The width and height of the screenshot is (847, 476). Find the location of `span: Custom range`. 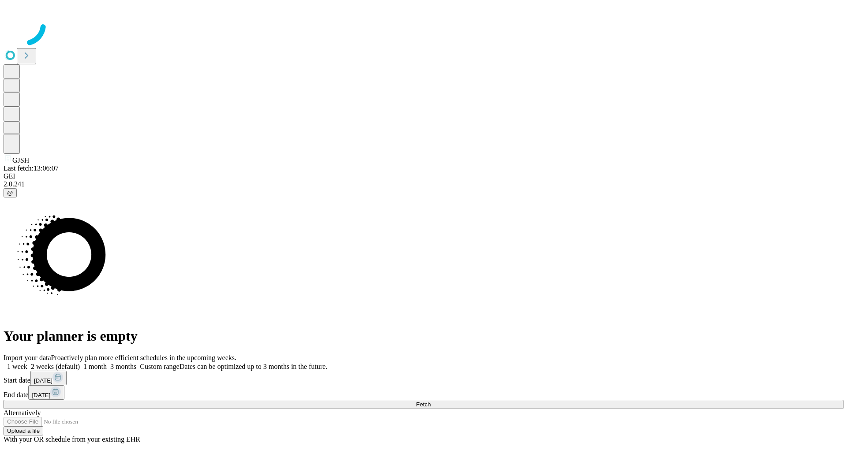

span: Custom range is located at coordinates (159, 367).